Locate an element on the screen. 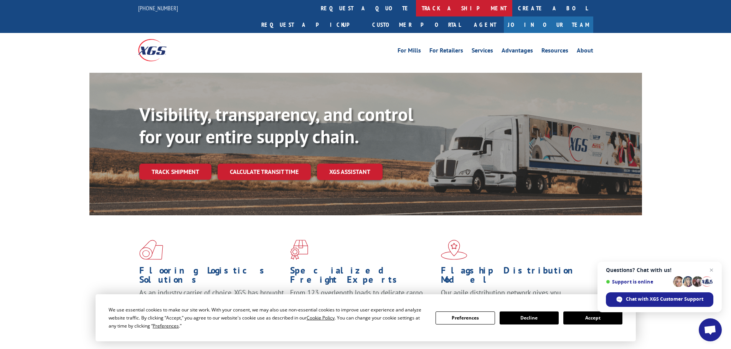 Image resolution: width=731 pixels, height=349 pixels. a: For Retailers is located at coordinates (446, 52).